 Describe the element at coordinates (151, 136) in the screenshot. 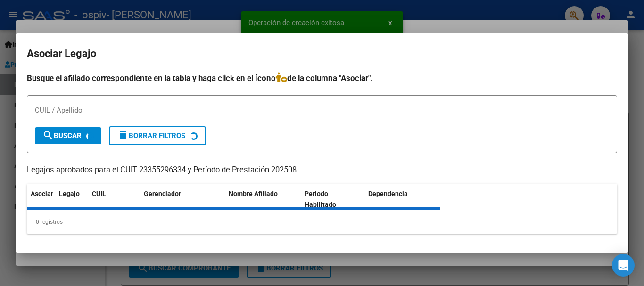

I see `span: Borrar Filtros` at that location.